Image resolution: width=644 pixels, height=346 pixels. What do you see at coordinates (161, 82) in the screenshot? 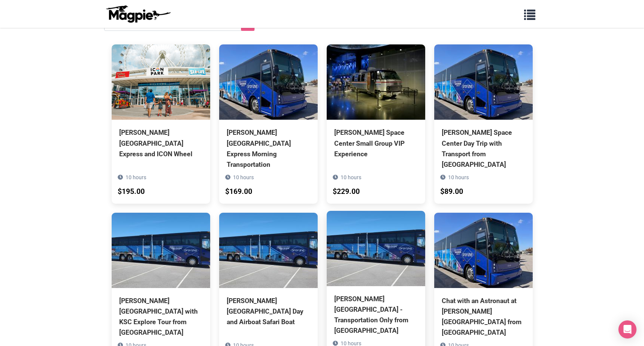
I see `img: Kennedy Space Center Express and ICON Wheel` at bounding box center [161, 82].